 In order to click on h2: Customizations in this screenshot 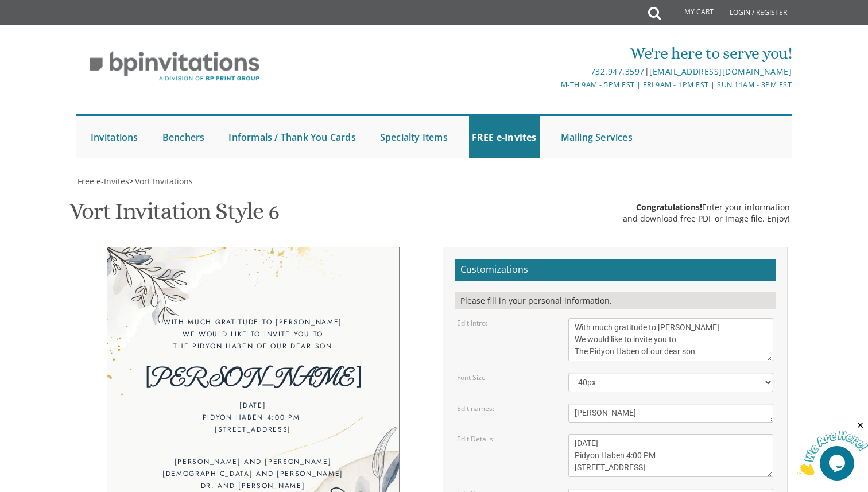, I will do `click(615, 270)`.